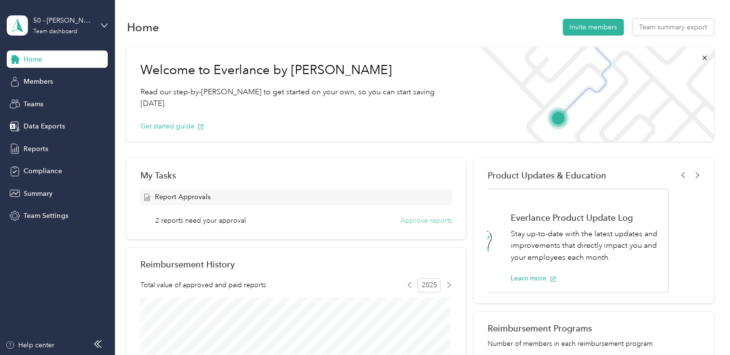 This screenshot has width=730, height=355. Describe the element at coordinates (142, 27) in the screenshot. I see `h1: Home` at that location.